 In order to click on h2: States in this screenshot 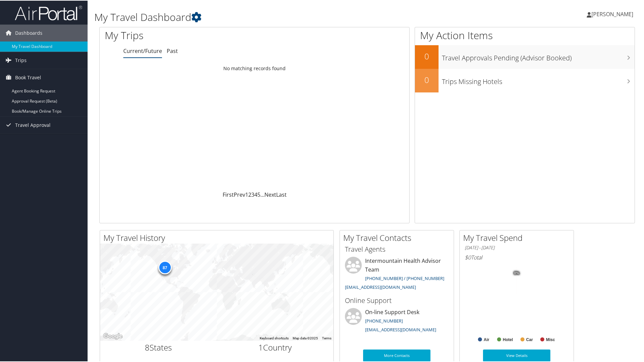, I will do `click(158, 346)`.